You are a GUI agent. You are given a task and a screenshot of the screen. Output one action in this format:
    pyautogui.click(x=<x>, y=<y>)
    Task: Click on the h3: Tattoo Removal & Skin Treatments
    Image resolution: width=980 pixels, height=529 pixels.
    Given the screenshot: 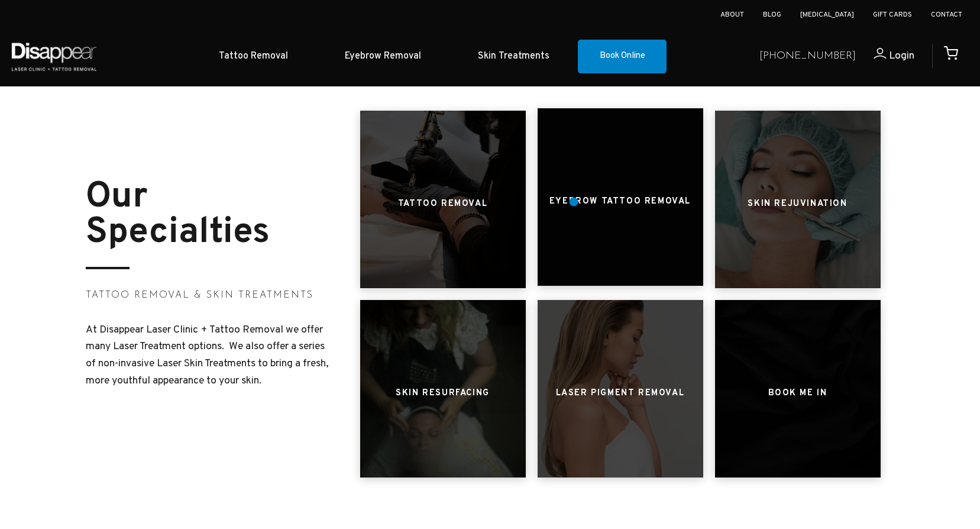 What is the action you would take?
    pyautogui.click(x=211, y=295)
    